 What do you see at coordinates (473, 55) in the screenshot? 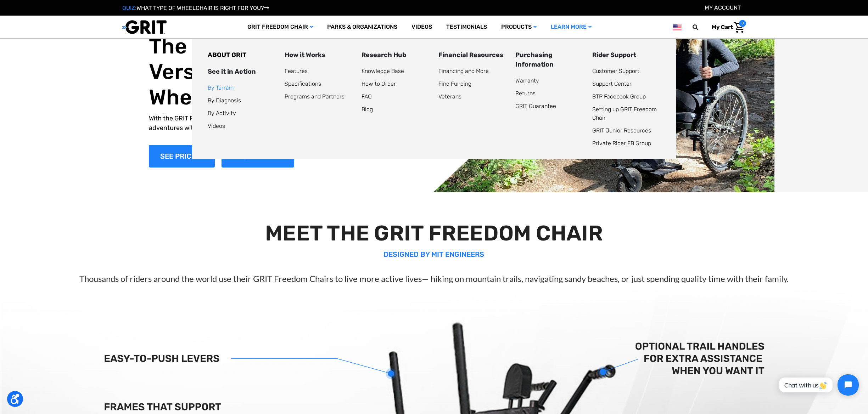
I see `div: Financial Resources` at bounding box center [473, 55].